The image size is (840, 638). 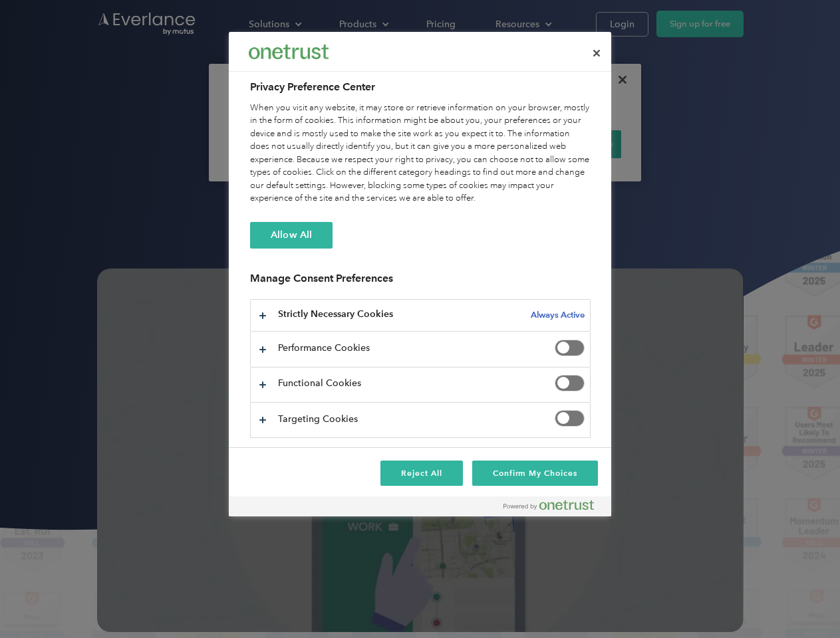 I want to click on button: Confirm My Choices, so click(x=535, y=473).